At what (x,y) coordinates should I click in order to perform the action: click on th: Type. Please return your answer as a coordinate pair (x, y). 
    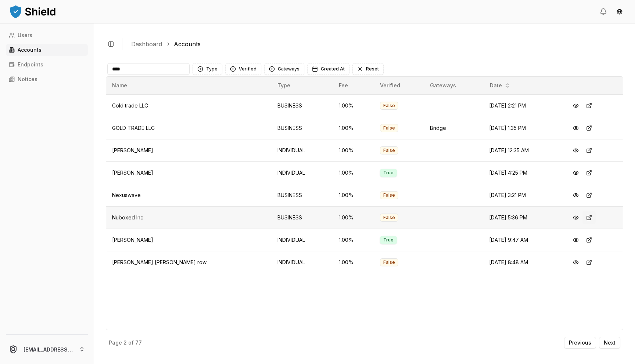
    Looking at the image, I should click on (302, 85).